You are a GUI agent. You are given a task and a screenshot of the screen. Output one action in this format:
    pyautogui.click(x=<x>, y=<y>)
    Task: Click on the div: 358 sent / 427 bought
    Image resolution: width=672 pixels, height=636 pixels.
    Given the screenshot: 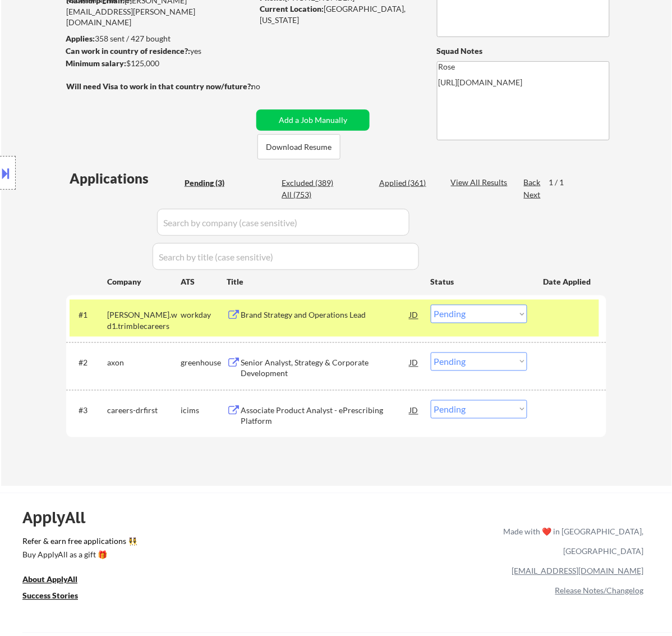 What is the action you would take?
    pyautogui.click(x=159, y=39)
    